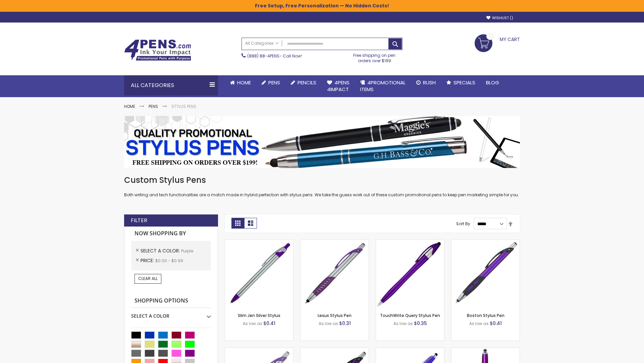  What do you see at coordinates (464, 82) in the screenshot?
I see `span: Specials` at bounding box center [464, 82].